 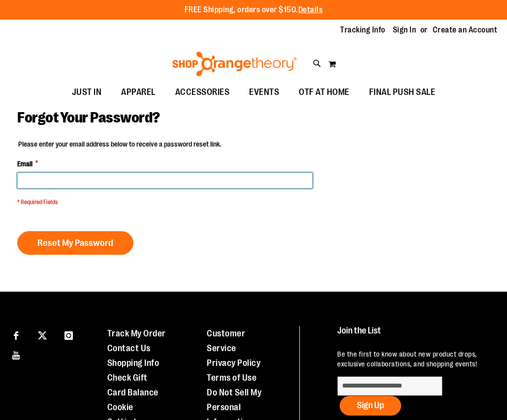 I want to click on a: JUST IN, so click(x=87, y=93).